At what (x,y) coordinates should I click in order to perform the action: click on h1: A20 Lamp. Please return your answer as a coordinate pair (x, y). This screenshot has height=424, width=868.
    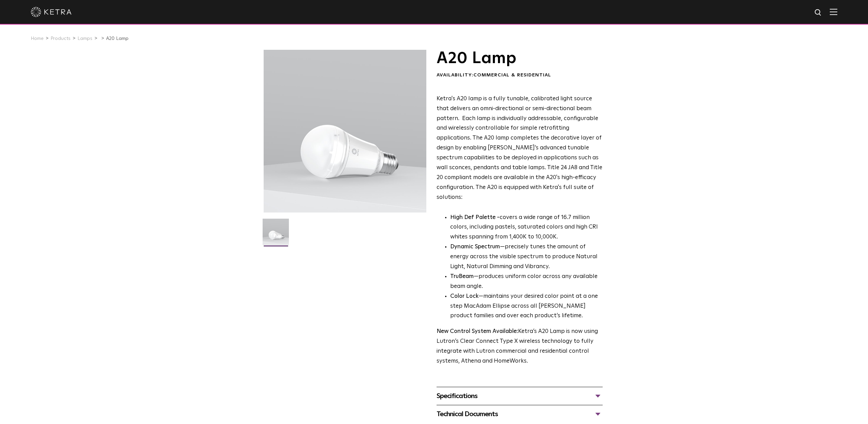
    Looking at the image, I should click on (520, 58).